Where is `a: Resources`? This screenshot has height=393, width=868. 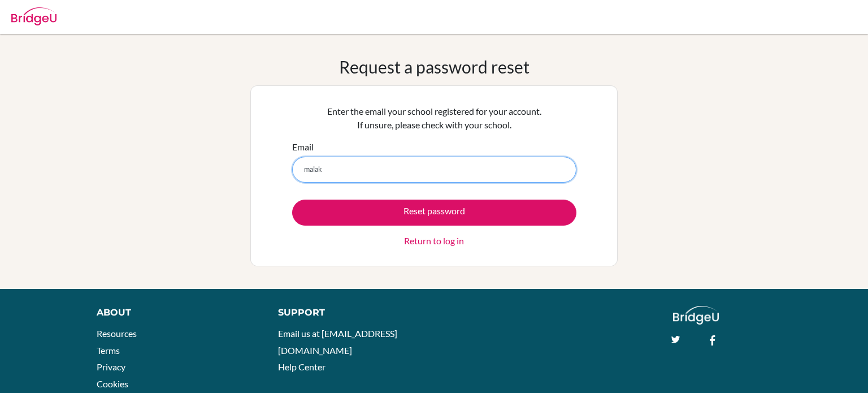
a: Resources is located at coordinates (117, 333).